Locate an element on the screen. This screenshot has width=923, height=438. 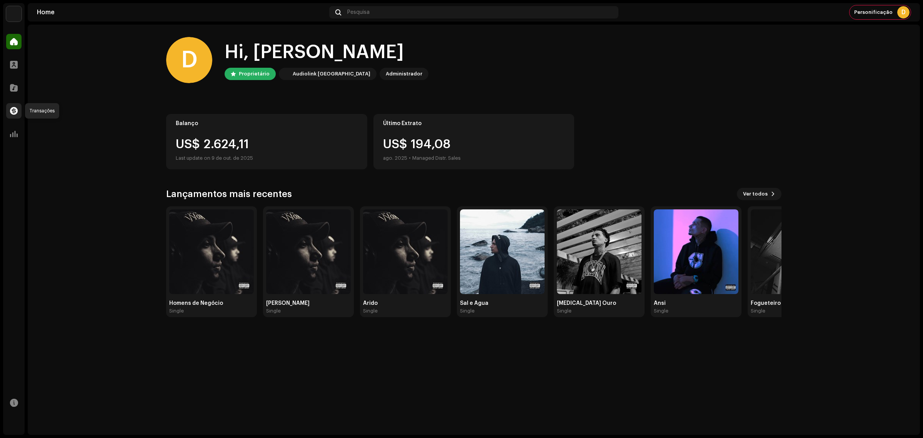
re-o-card-value: Último Extrato is located at coordinates (474, 142).